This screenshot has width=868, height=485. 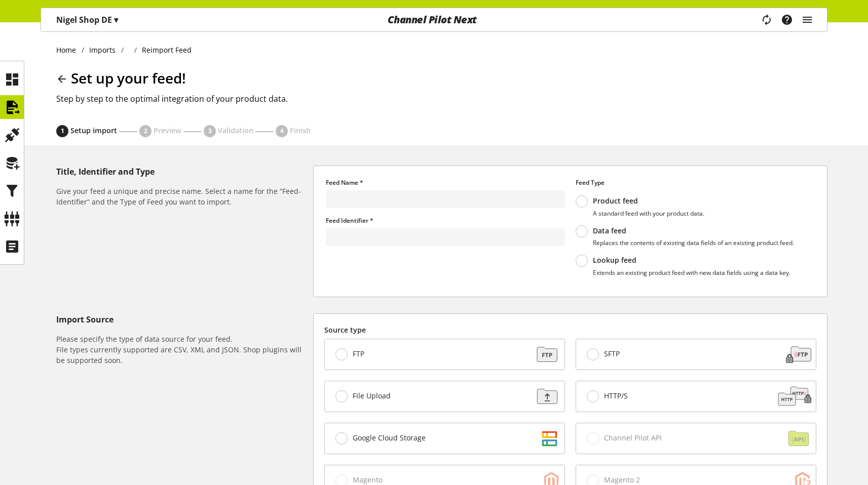 What do you see at coordinates (544, 396) in the screenshot?
I see `img: f3ac9b204b95d45582cf21fad1a323cf.svg` at bounding box center [544, 396].